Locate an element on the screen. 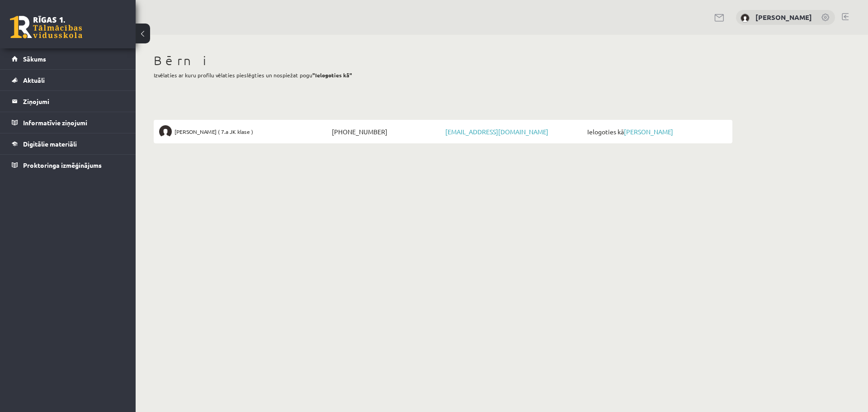 The width and height of the screenshot is (868, 412). img: Irēna Vasiļjeva is located at coordinates (745, 18).